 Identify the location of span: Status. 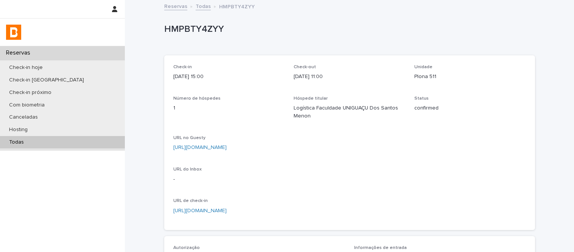
(422, 98).